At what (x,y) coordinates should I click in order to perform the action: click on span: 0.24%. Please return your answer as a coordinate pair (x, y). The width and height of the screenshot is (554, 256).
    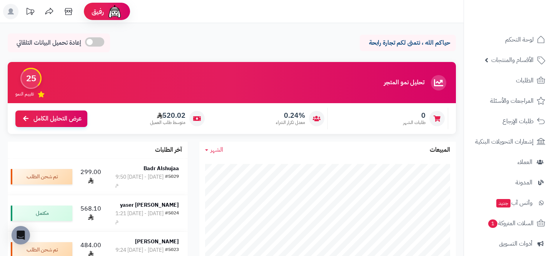
    Looking at the image, I should click on (290, 115).